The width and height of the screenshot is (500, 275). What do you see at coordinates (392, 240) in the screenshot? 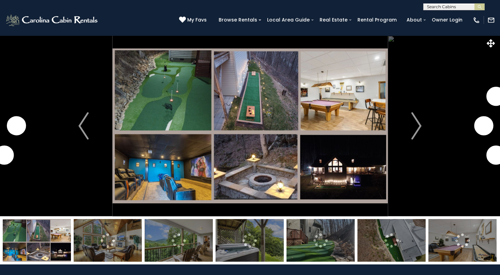
I see `img: 168249001` at bounding box center [392, 240].